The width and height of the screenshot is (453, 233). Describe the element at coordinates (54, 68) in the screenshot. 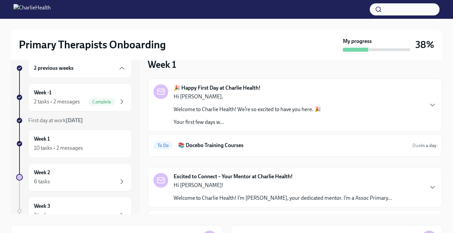

I see `h6: 2 previous weeks` at that location.